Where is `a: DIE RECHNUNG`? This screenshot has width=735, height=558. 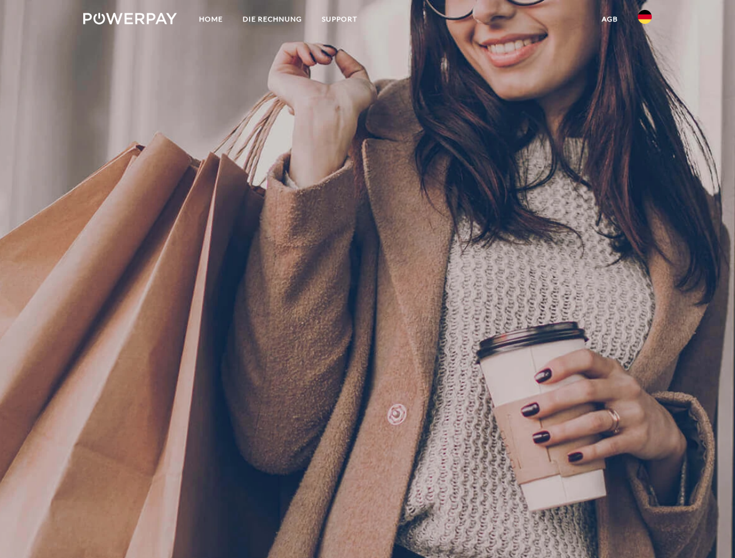
a: DIE RECHNUNG is located at coordinates (272, 19).